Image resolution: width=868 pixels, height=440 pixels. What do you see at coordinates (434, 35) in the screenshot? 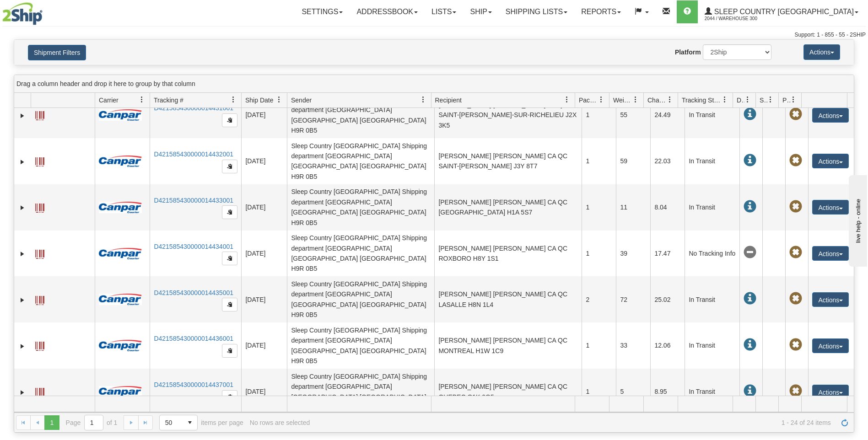
I see `div: Support: 1 - 855 - 55 - 2SHIP` at bounding box center [434, 35].